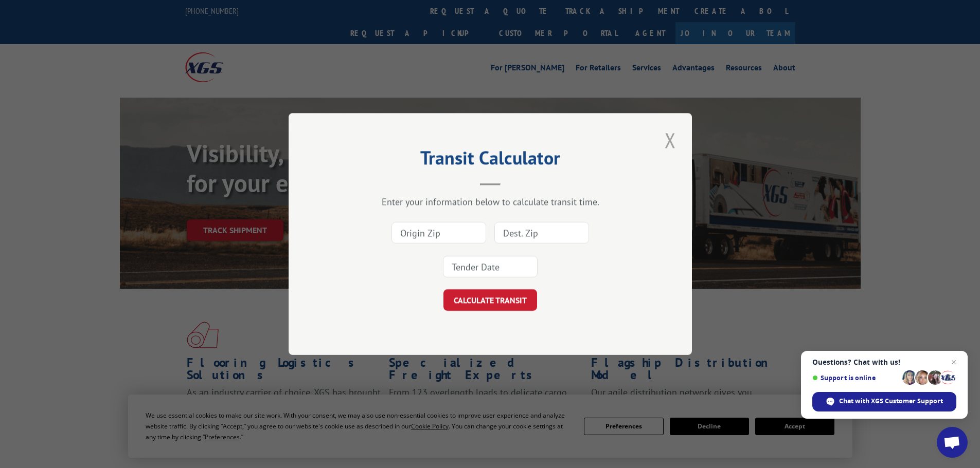  What do you see at coordinates (885, 363) in the screenshot?
I see `span: Questions? Chat with us!` at bounding box center [885, 363].